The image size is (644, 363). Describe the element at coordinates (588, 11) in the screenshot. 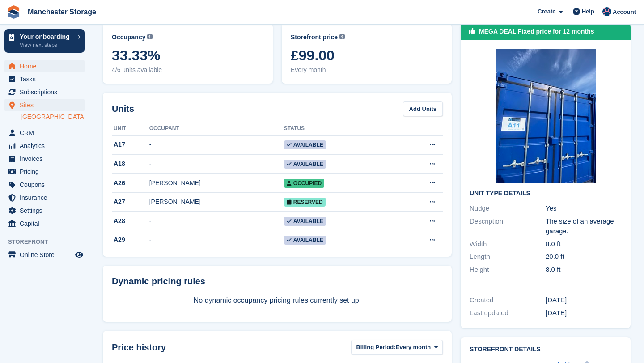

I see `span: Help` at that location.